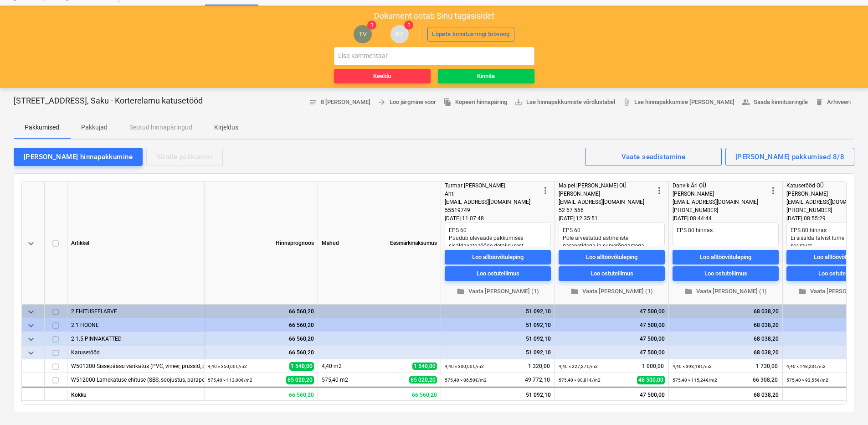  Describe the element at coordinates (447, 102) in the screenshot. I see `span: file_copy` at that location.